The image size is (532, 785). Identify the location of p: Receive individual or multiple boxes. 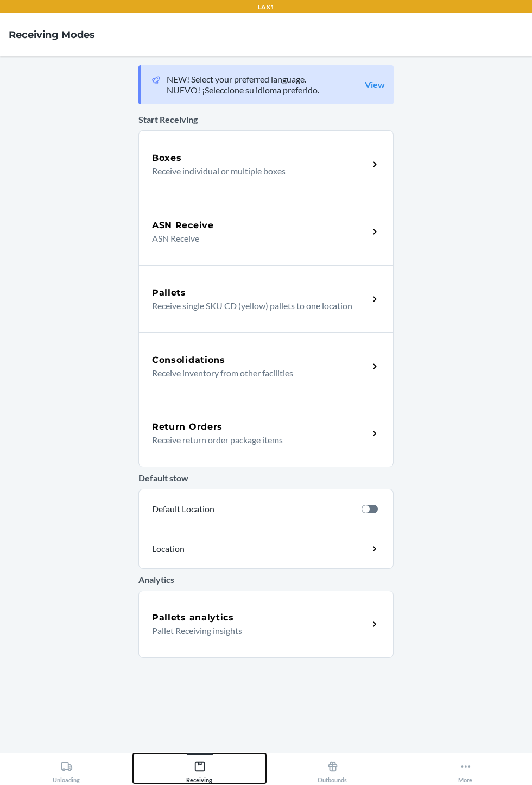
(256, 171).